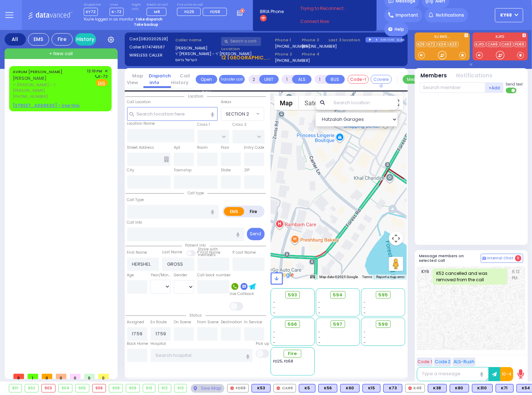 The height and width of the screenshot is (395, 532). I want to click on a: K23, so click(453, 44).